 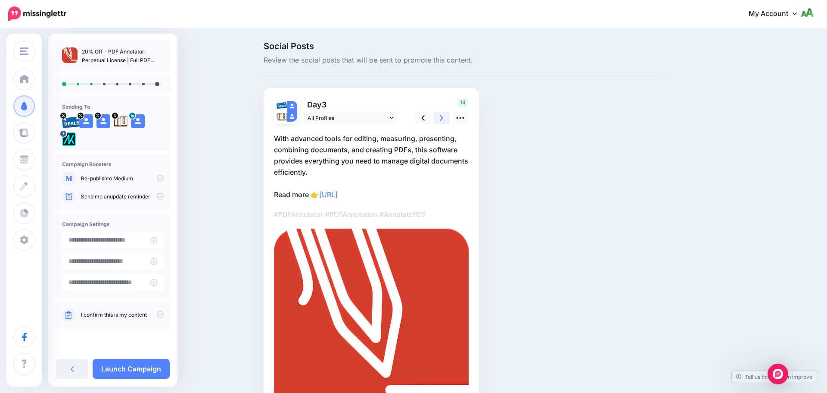 What do you see at coordinates (114, 315) in the screenshot?
I see `a: I confirm this is my content` at bounding box center [114, 315].